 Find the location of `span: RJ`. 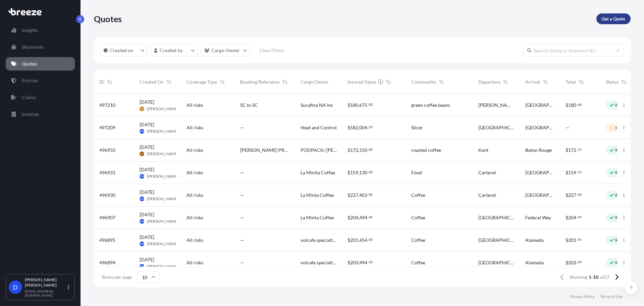

span: RJ is located at coordinates (142, 154).